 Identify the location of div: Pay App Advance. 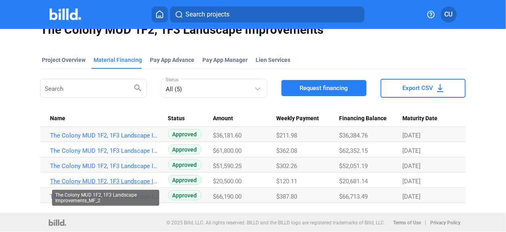
(172, 60).